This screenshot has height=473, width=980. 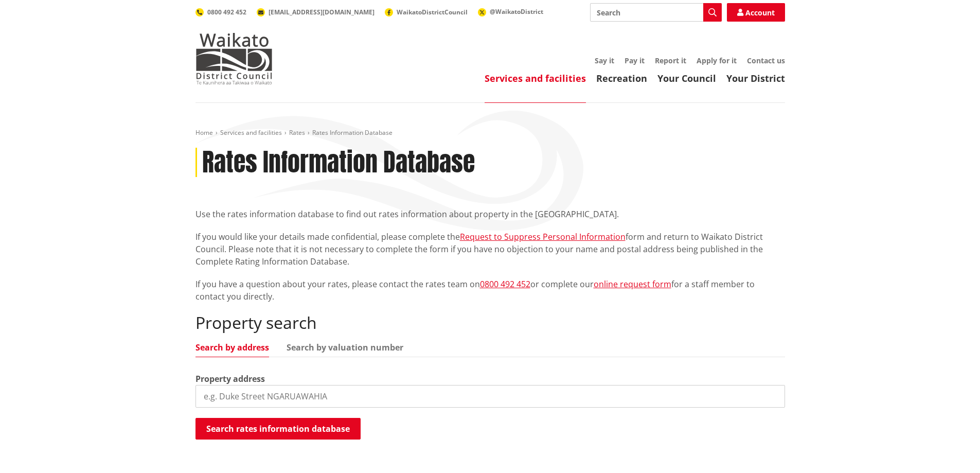 I want to click on a: Request to Suppress Personal Information, so click(x=542, y=237).